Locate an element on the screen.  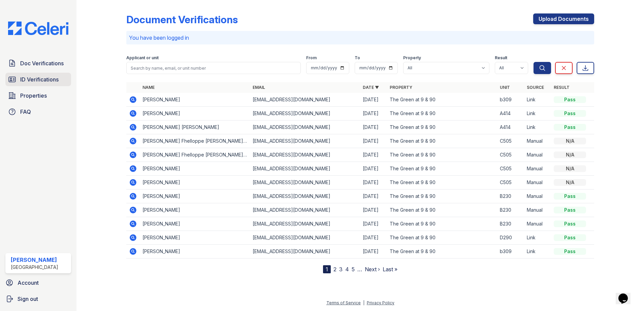
a: Date ▼ is located at coordinates (371, 87).